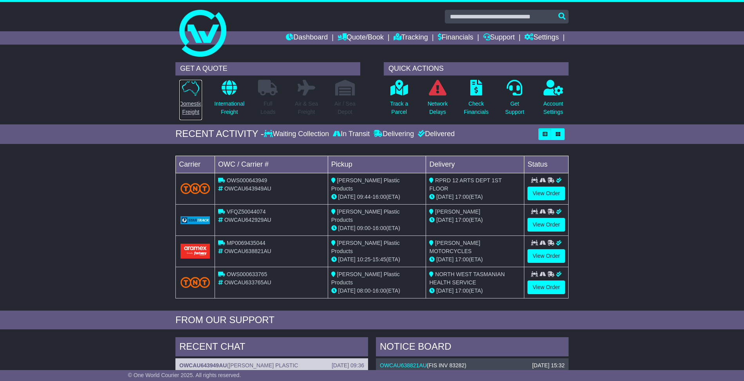  What do you see at coordinates (229, 100) in the screenshot?
I see `a: InternationalFreight` at bounding box center [229, 100].